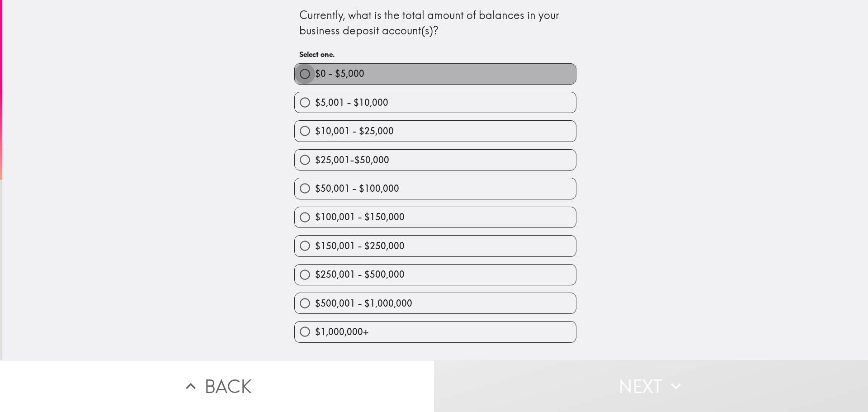 This screenshot has width=868, height=412. I want to click on span: $250,001 - $500,000, so click(360, 274).